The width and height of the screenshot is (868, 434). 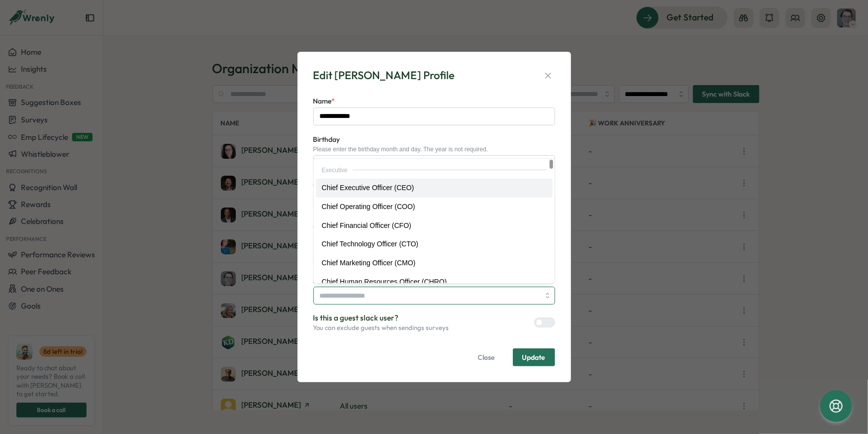 What do you see at coordinates (381, 328) in the screenshot?
I see `span: You can exclude guests when sendings surveys` at bounding box center [381, 328].